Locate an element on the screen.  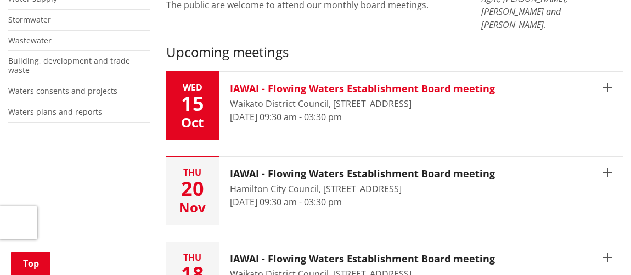
a: Wastewater is located at coordinates (30, 40).